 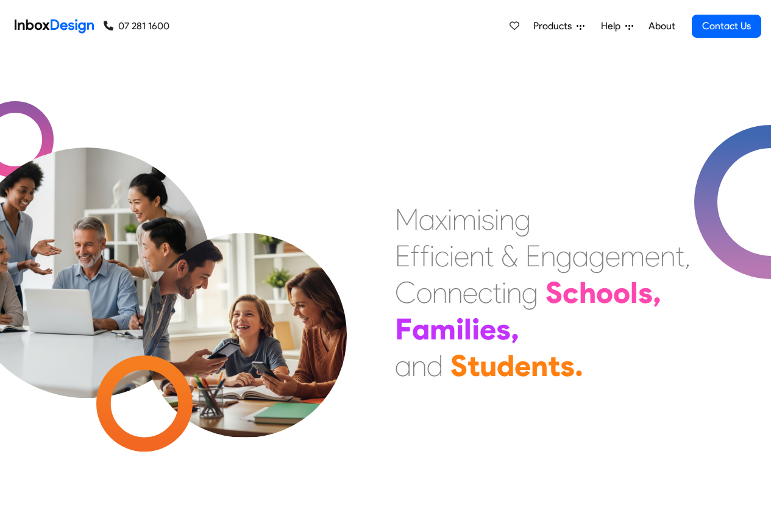 What do you see at coordinates (136, 26) in the screenshot?
I see `a: 07 281 1600` at bounding box center [136, 26].